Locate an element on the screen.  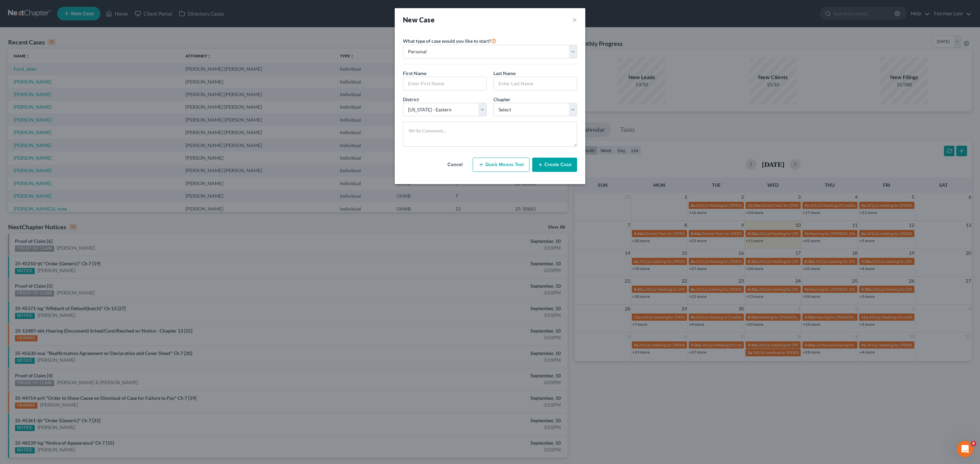
button: Create Case is located at coordinates (555, 165).